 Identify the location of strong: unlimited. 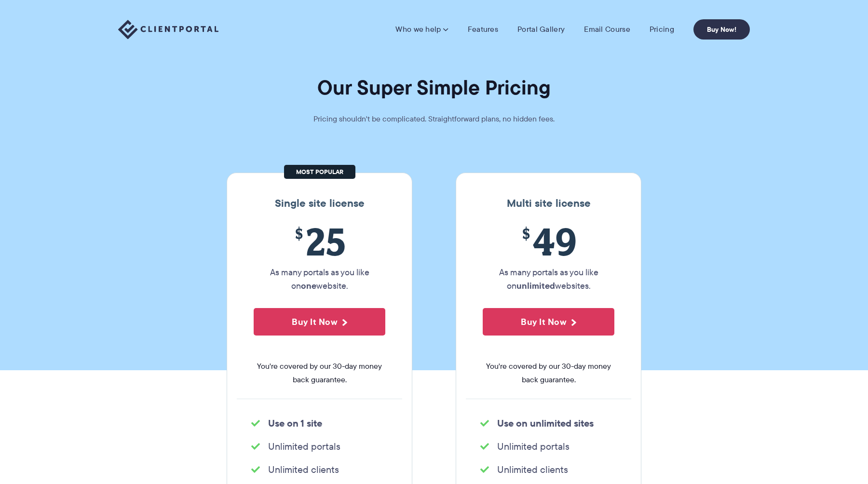
(536, 286).